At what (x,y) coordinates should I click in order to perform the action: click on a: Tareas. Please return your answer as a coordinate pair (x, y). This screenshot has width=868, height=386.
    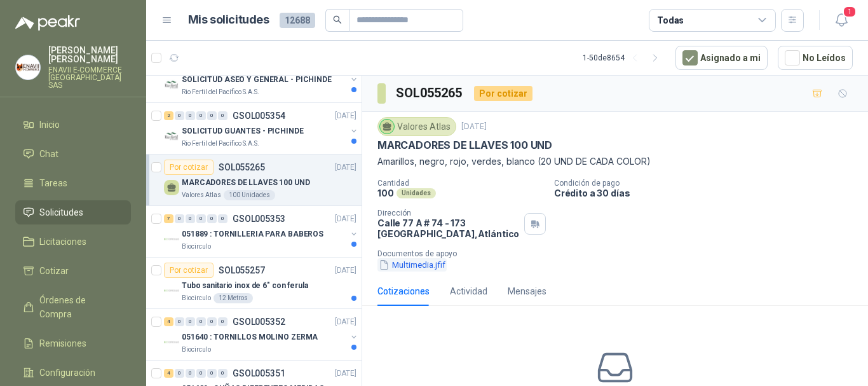
    Looking at the image, I should click on (73, 183).